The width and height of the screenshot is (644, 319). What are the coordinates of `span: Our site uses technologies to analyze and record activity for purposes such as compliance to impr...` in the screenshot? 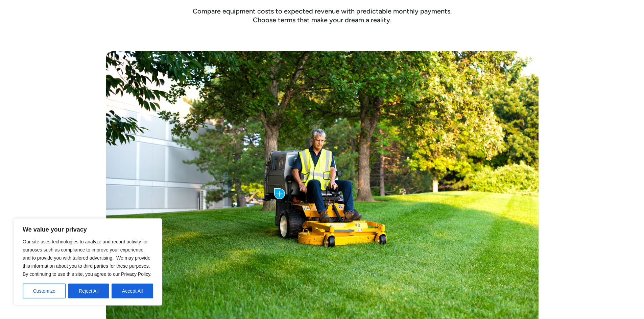 It's located at (87, 258).